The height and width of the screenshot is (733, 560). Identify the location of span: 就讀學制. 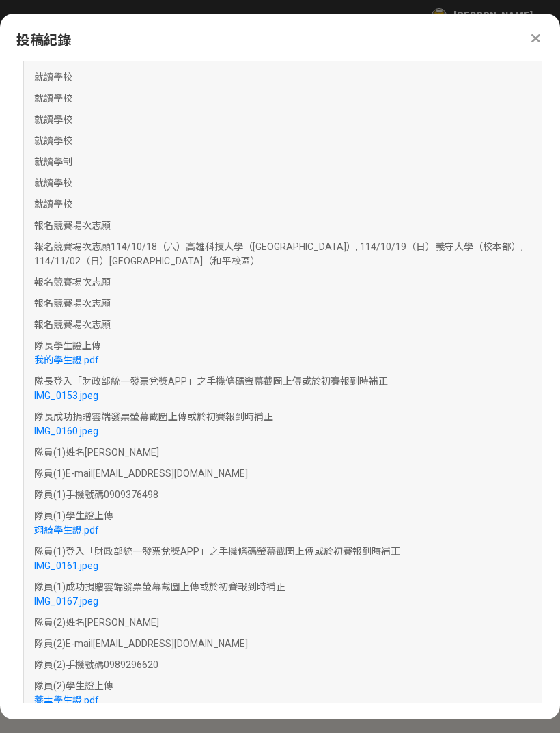
(53, 162).